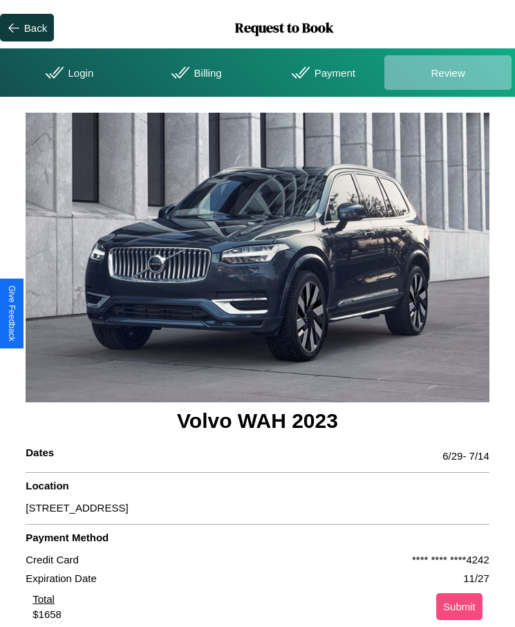 This screenshot has height=627, width=515. What do you see at coordinates (61, 578) in the screenshot?
I see `p: Expiration Date` at bounding box center [61, 578].